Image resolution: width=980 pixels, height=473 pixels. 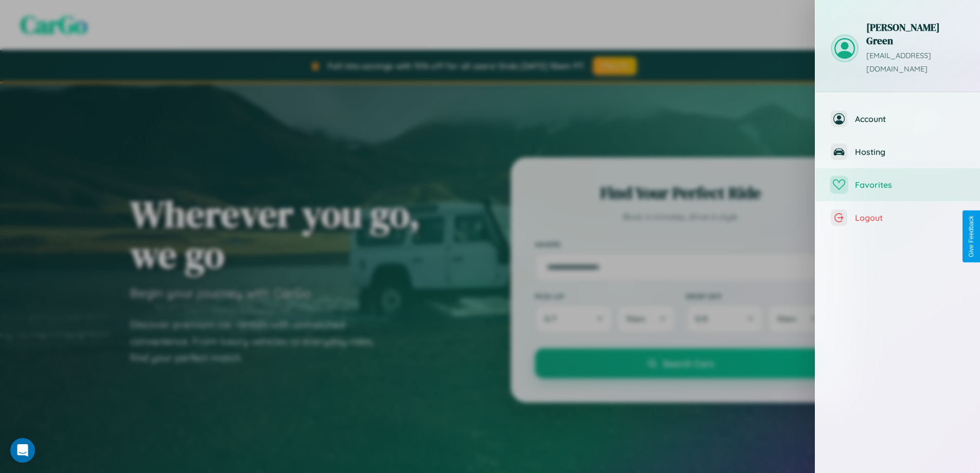 I want to click on button: Account, so click(x=898, y=119).